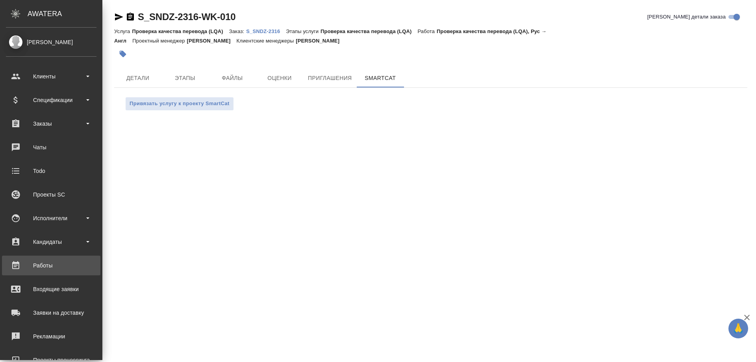 The width and height of the screenshot is (756, 362). I want to click on div: Работы, so click(51, 265).